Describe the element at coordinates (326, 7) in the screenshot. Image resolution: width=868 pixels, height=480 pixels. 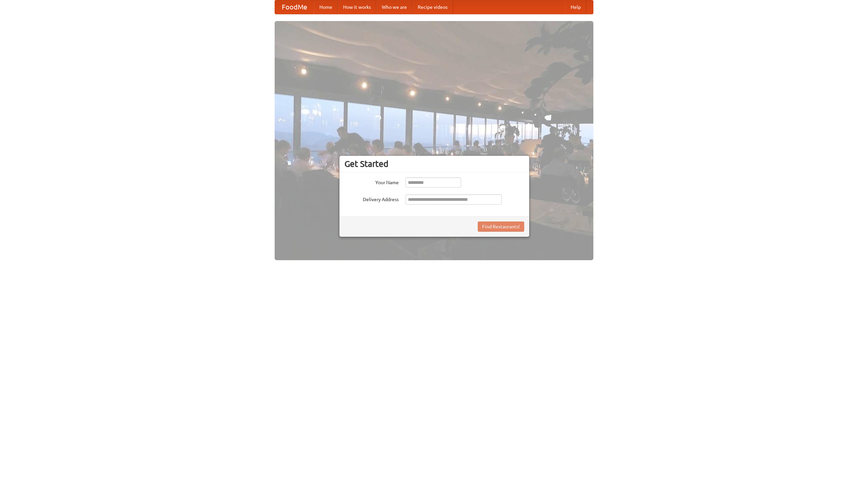
I see `a: Home` at that location.